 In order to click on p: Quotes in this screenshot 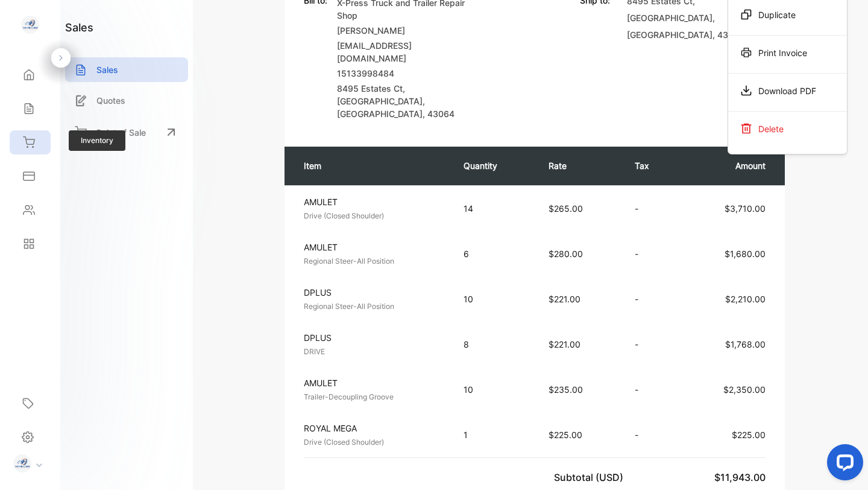, I will do `click(111, 100)`.